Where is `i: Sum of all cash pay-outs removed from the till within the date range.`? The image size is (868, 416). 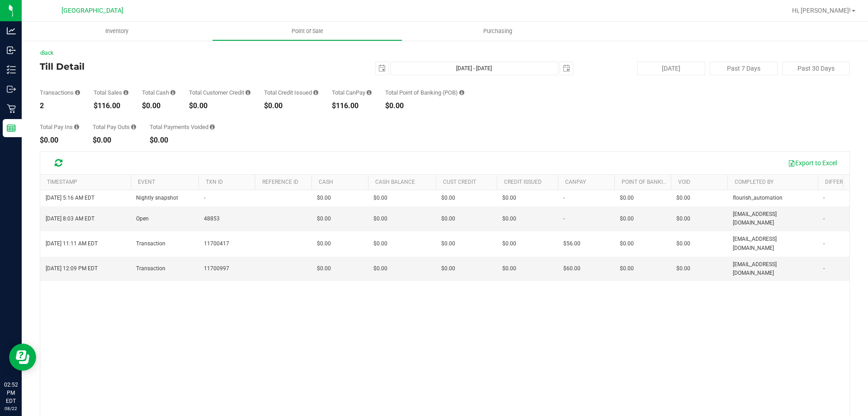 i: Sum of all cash pay-outs removed from the till within the date range. is located at coordinates (133, 127).